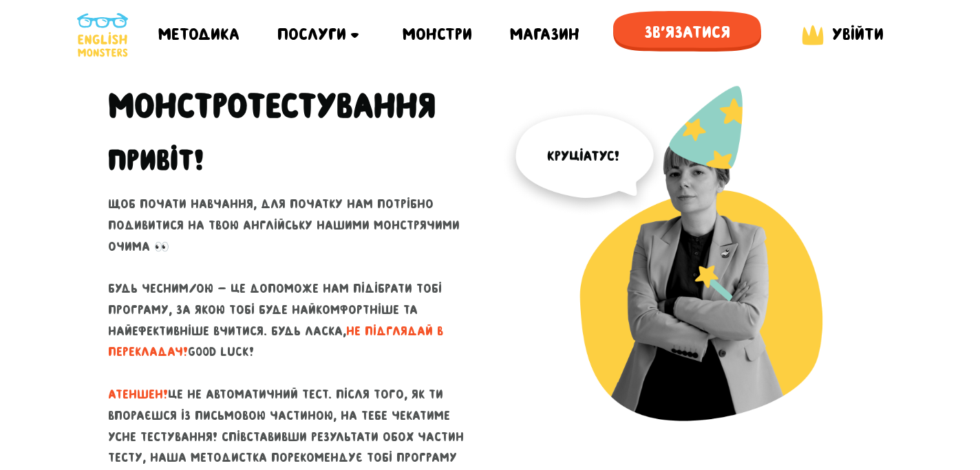 This screenshot has width=980, height=470. What do you see at coordinates (813, 35) in the screenshot?
I see `img: English Monsters login` at bounding box center [813, 35].